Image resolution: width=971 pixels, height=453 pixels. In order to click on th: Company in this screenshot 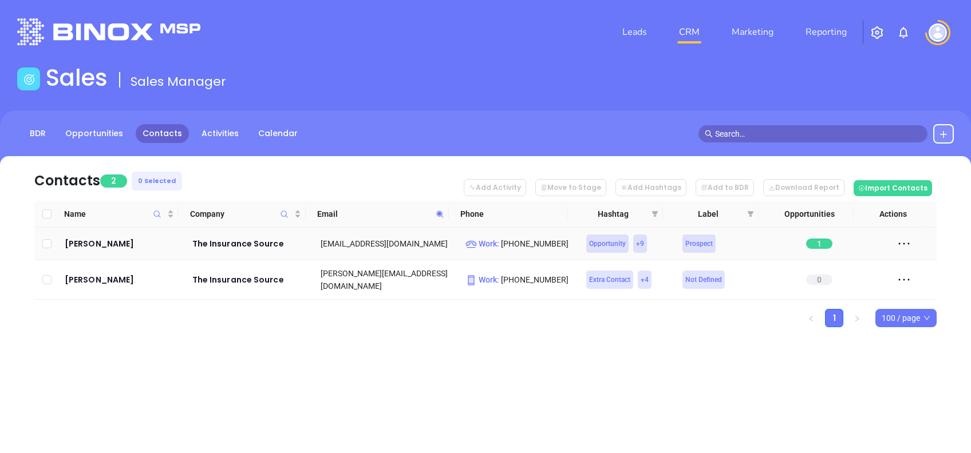, I will do `click(242, 214)`.